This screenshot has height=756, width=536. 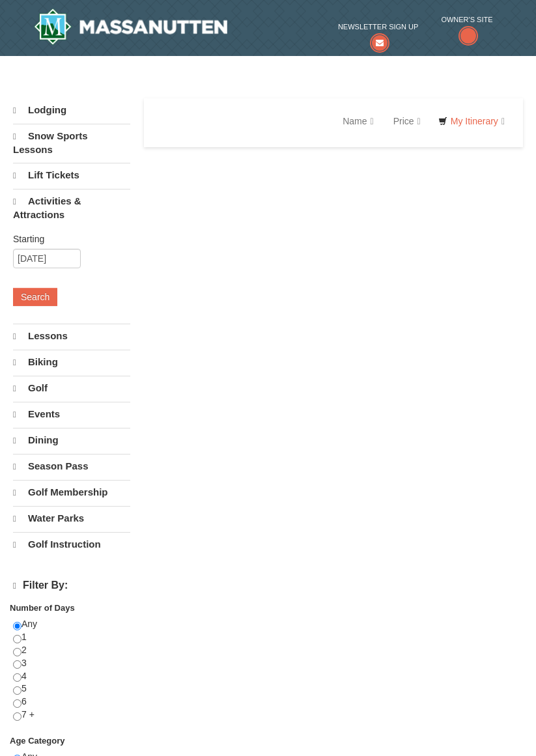 I want to click on h4: Filter By:, so click(x=72, y=585).